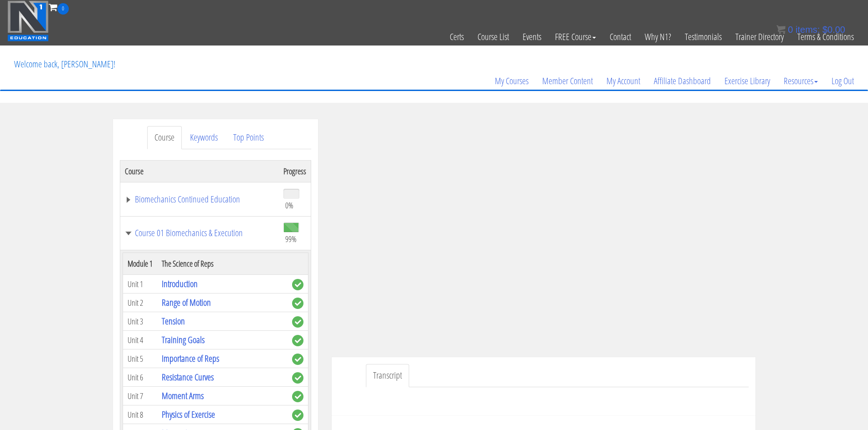 This screenshot has width=868, height=430. Describe the element at coordinates (183, 339) in the screenshot. I see `a: Training Goals` at that location.